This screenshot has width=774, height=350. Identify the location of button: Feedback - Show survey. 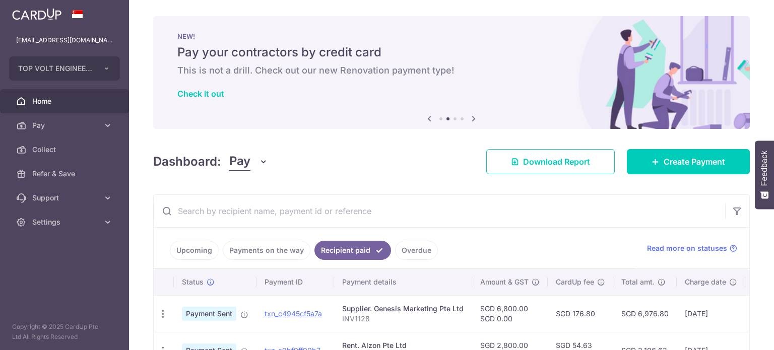
(764, 175).